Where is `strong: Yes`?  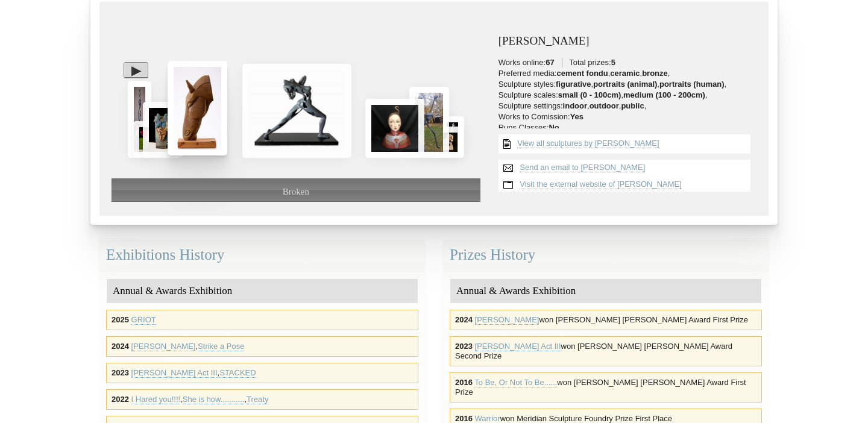 strong: Yes is located at coordinates (577, 116).